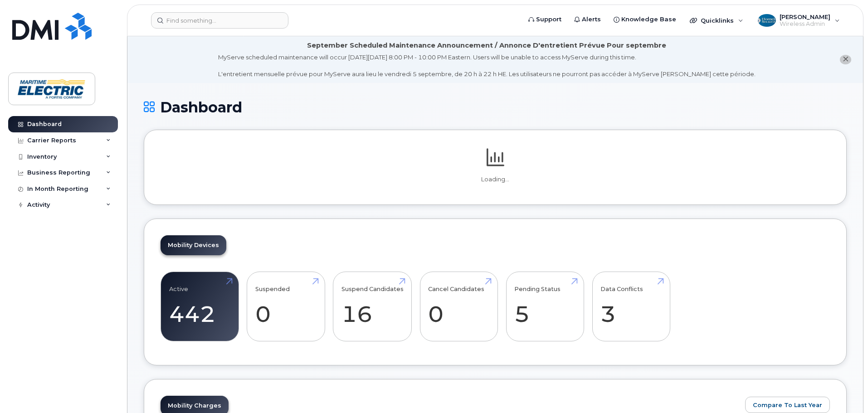 This screenshot has width=868, height=413. Describe the element at coordinates (193, 245) in the screenshot. I see `a: Mobility Devices` at that location.